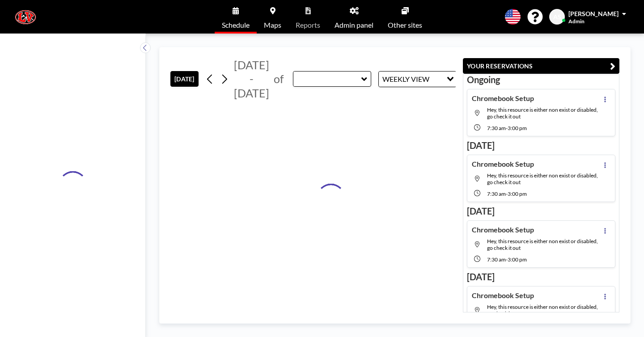  I want to click on input: Search for option, so click(437, 79).